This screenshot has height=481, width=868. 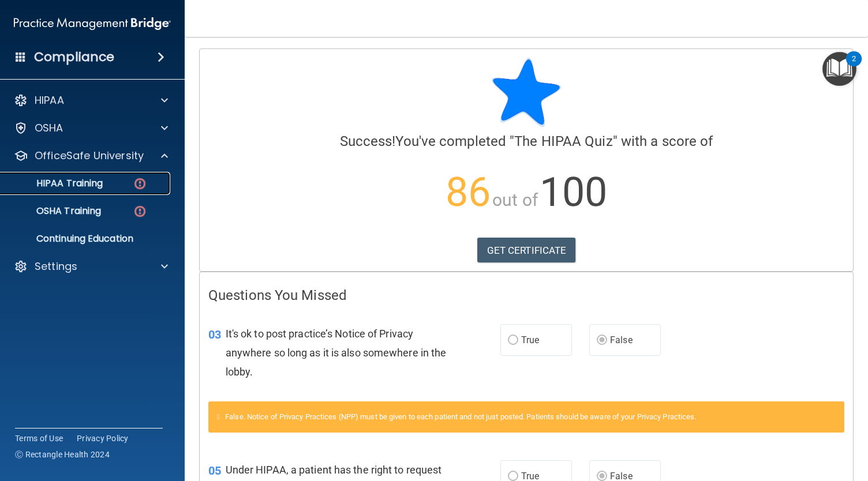 I want to click on p: OSHA Training, so click(x=54, y=211).